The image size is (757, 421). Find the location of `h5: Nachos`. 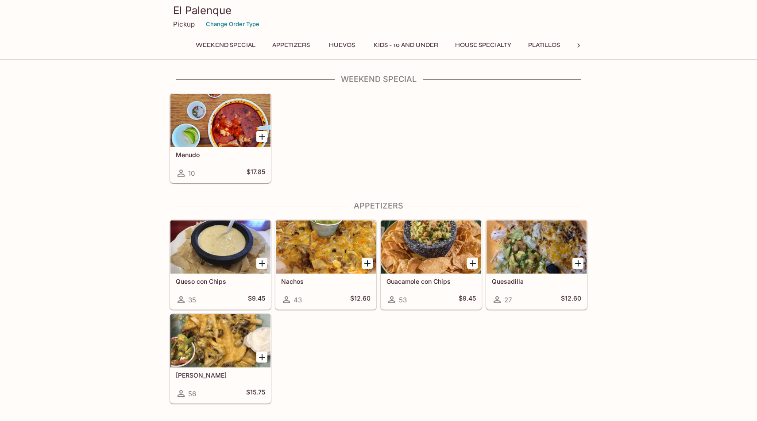

h5: Nachos is located at coordinates (326, 281).